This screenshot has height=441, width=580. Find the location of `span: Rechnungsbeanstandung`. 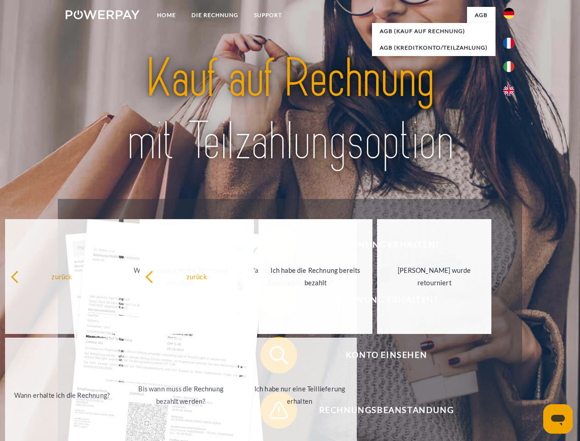

span: Rechnungsbeanstandung is located at coordinates (386, 410).